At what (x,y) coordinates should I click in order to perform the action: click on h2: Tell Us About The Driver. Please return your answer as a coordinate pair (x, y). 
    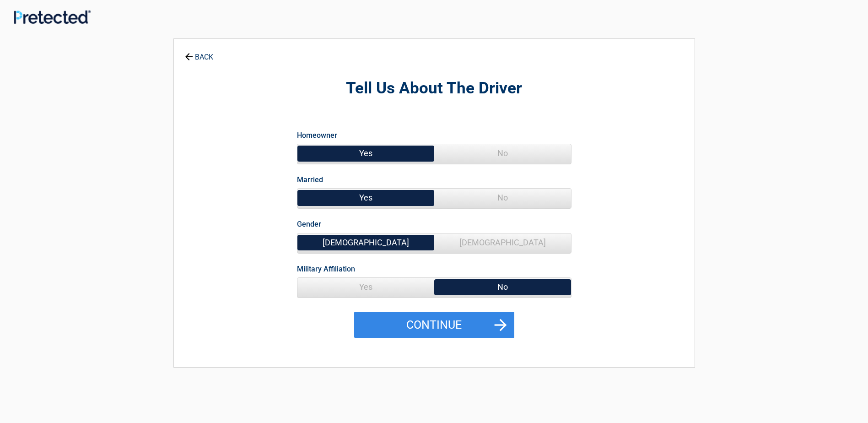
    Looking at the image, I should click on (434, 88).